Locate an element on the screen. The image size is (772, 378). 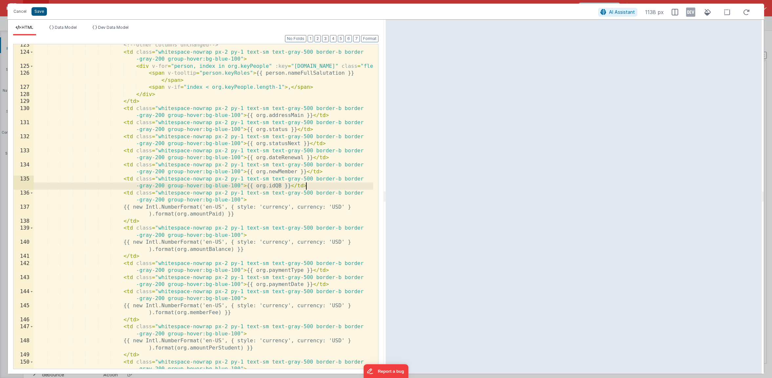
span: HTML is located at coordinates (28, 27).